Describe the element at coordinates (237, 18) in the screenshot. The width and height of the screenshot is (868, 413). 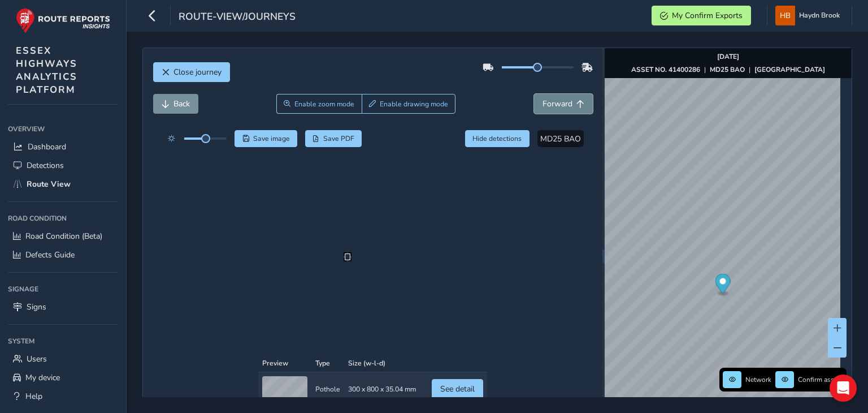
I see `span: route-view/journeys` at that location.